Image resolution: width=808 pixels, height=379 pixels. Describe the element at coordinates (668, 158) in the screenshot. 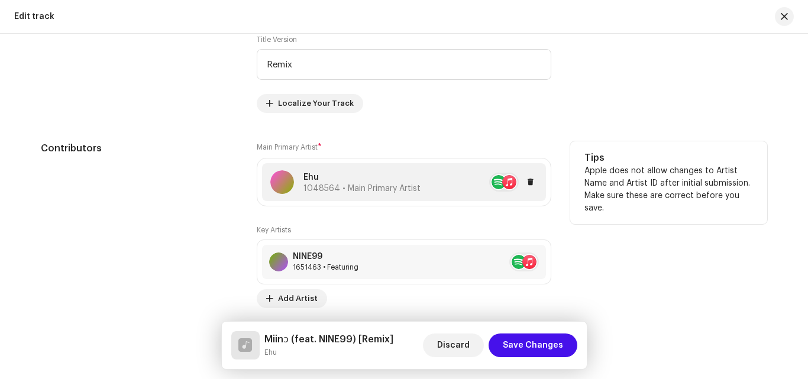

I see `h5: Tips` at that location.